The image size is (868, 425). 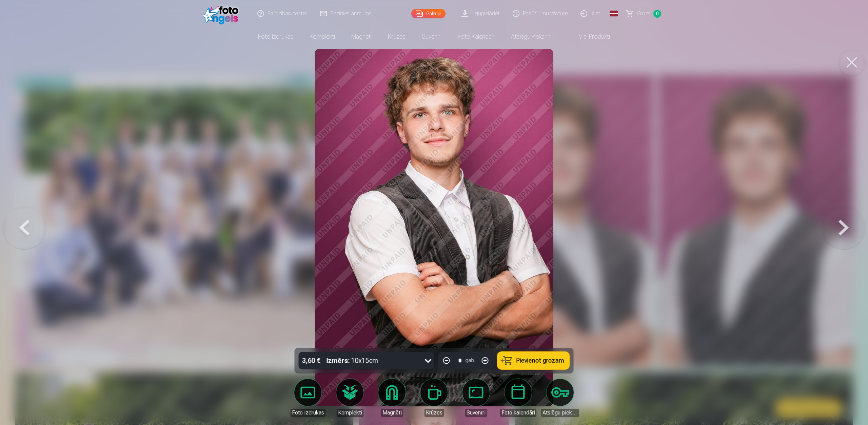 What do you see at coordinates (311, 360) in the screenshot?
I see `div: 3,60 €` at bounding box center [311, 360].